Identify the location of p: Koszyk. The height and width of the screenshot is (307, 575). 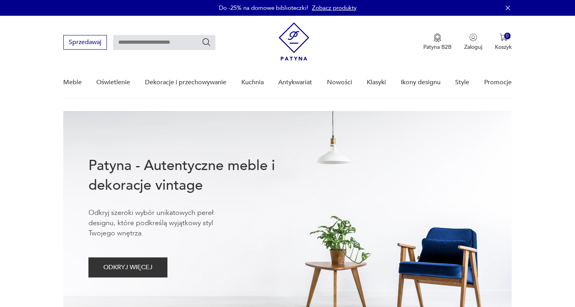
(503, 47).